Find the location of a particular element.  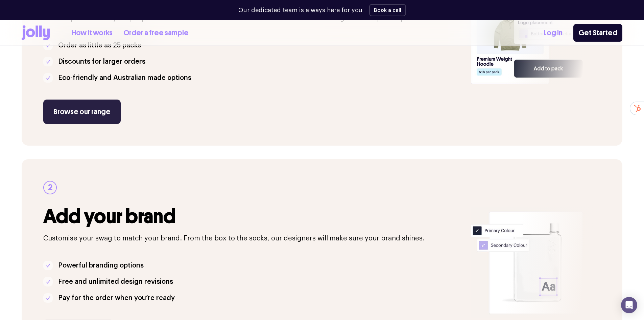

a: Log In is located at coordinates (553, 33).